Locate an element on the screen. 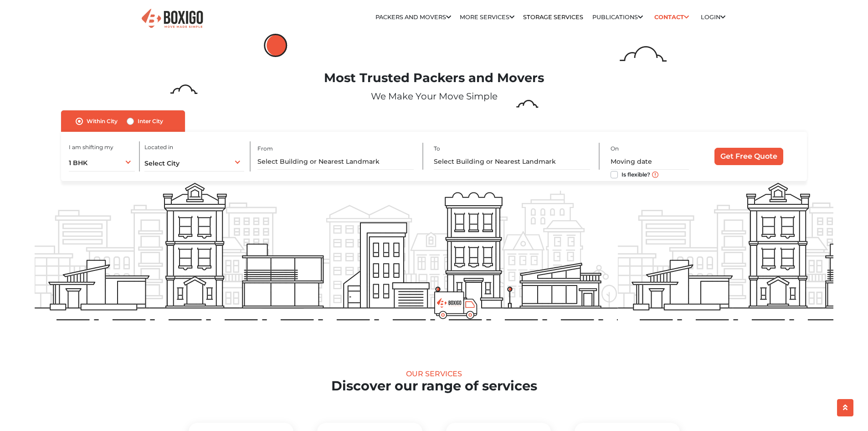 This screenshot has width=868, height=431. a: Contact is located at coordinates (671, 17).